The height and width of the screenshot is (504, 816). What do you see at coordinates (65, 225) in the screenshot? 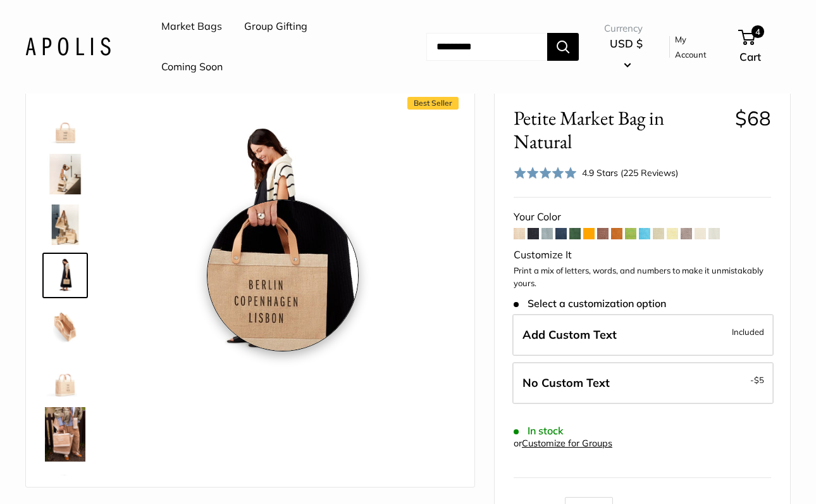
I see `img: description_The Original Market bag in its 4 native styles` at bounding box center [65, 225].